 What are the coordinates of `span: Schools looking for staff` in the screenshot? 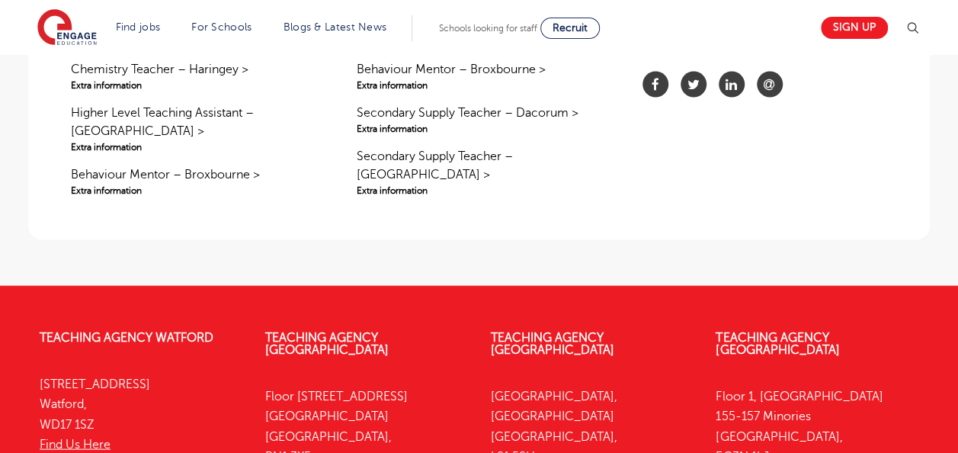 It's located at (488, 28).